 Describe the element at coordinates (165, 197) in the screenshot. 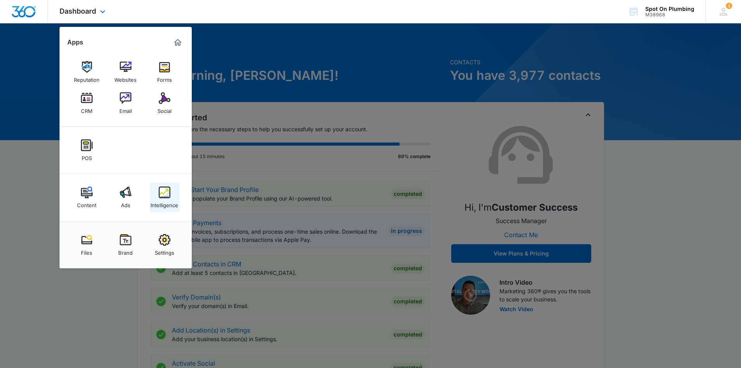

I see `a: Intelligence` at that location.